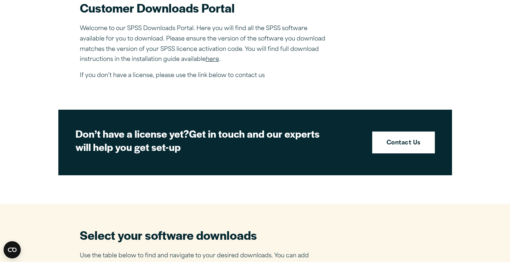 The image size is (510, 262). I want to click on p: If you don’t have a license, please use the link below to contact us, so click(205, 75).